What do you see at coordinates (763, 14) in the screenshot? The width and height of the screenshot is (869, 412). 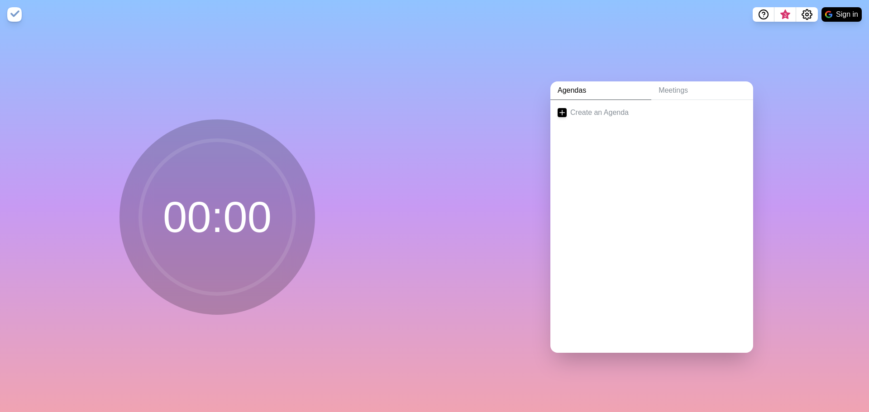 I see `button: Help` at bounding box center [763, 14].